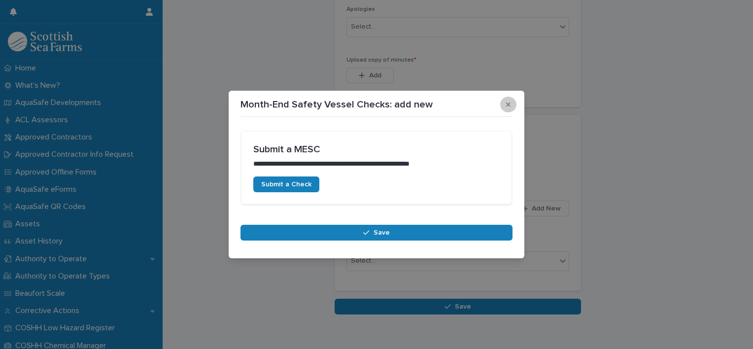 This screenshot has height=349, width=753. Describe the element at coordinates (336, 104) in the screenshot. I see `p: Month-End Safety Vessel Checks: add new` at that location.